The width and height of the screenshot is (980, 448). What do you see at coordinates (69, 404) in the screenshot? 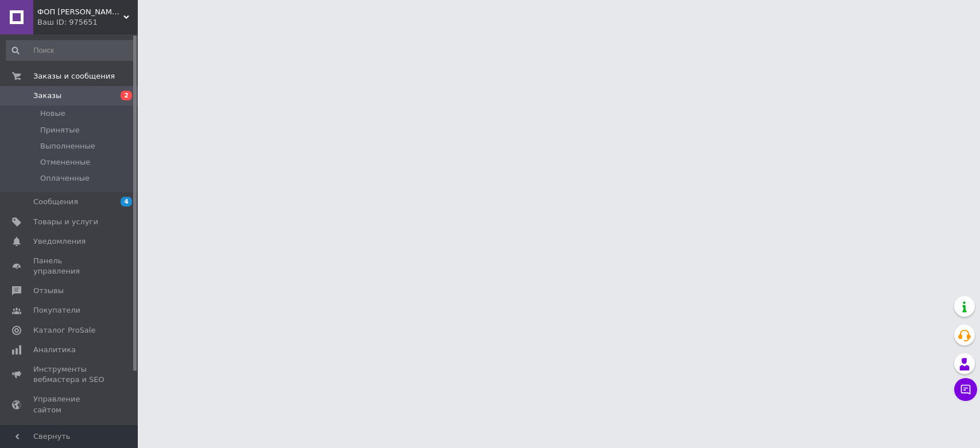
I see `span: Управление сайтом` at bounding box center [69, 404].